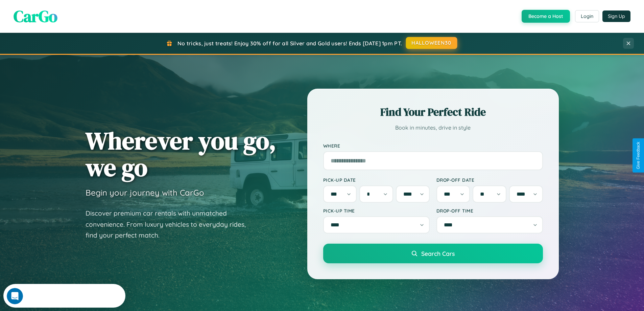 This screenshot has width=644, height=311. What do you see at coordinates (587, 16) in the screenshot?
I see `button: Login` at bounding box center [587, 16].